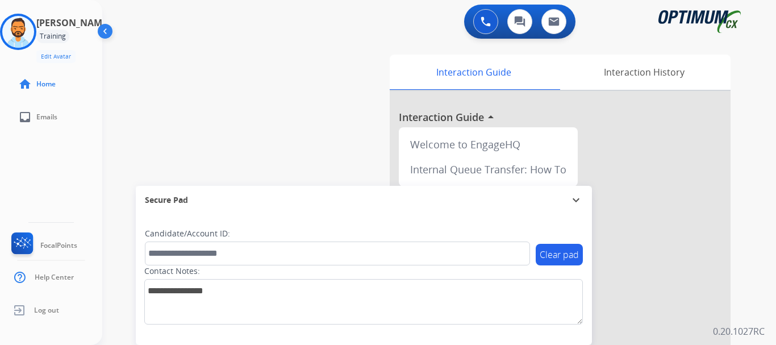 This screenshot has height=345, width=776. What do you see at coordinates (166, 200) in the screenshot?
I see `span: Secure Pad` at bounding box center [166, 200].